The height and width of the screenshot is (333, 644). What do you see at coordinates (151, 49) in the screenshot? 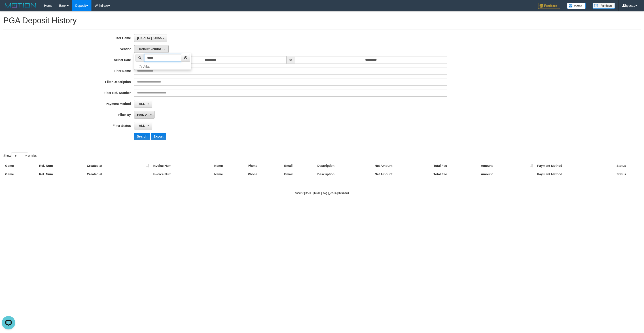
I see `button: - Default Vendor -` at bounding box center [151, 49].